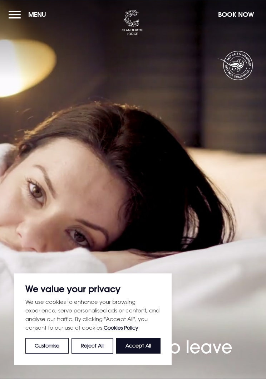  What do you see at coordinates (133, 331) in the screenshot?
I see `h1: You won't want to leave` at bounding box center [133, 331].